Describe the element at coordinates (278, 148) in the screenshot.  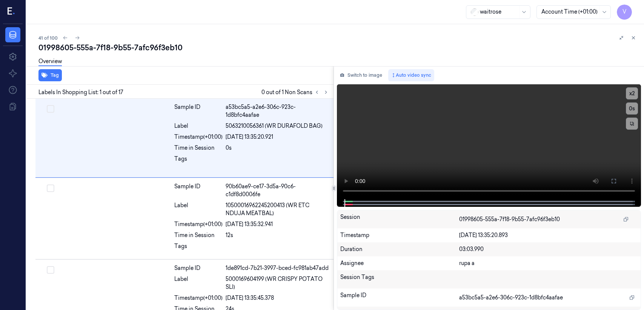
I see `div: 0s` at that location.